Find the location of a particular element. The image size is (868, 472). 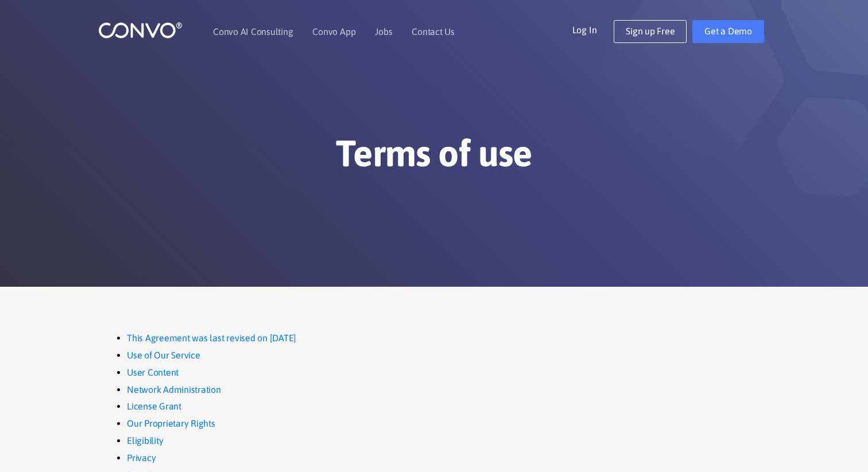

a: Jobs is located at coordinates (384, 31).